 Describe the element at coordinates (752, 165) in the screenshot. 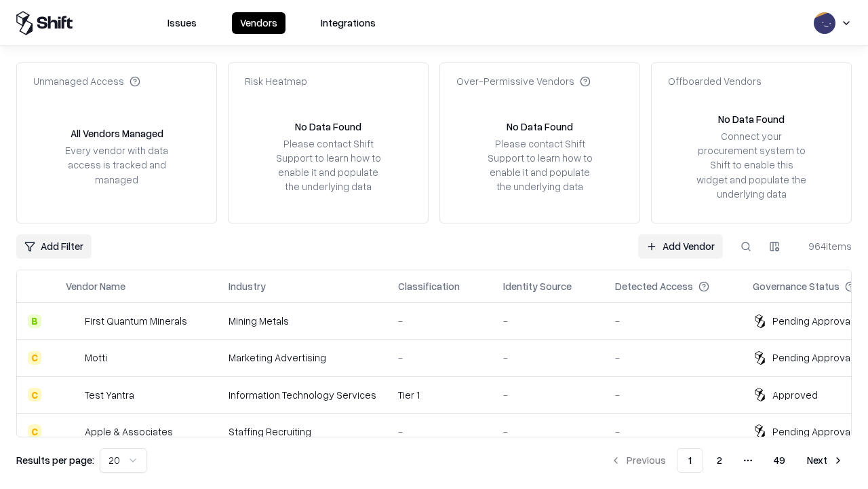

I see `div: Connect your procurement system to Shift to enable this widget and populate the underlying data` at that location.